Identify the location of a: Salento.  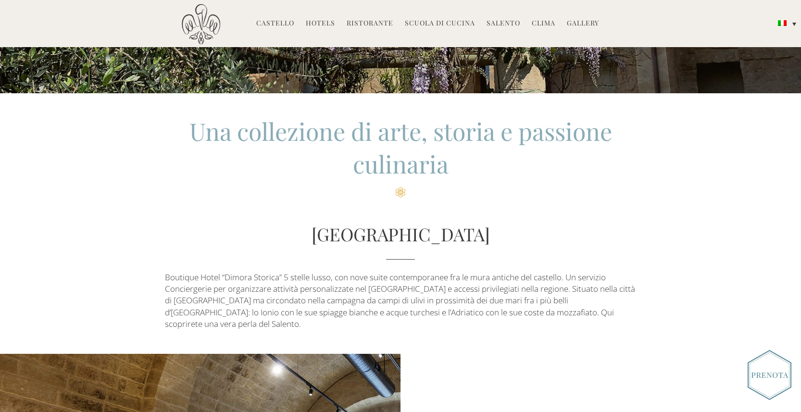
(504, 24).